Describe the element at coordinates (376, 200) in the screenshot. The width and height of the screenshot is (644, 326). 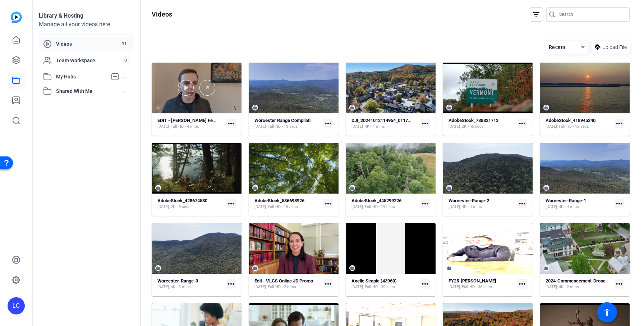
I see `strong: AdobeStock_445299226` at that location.